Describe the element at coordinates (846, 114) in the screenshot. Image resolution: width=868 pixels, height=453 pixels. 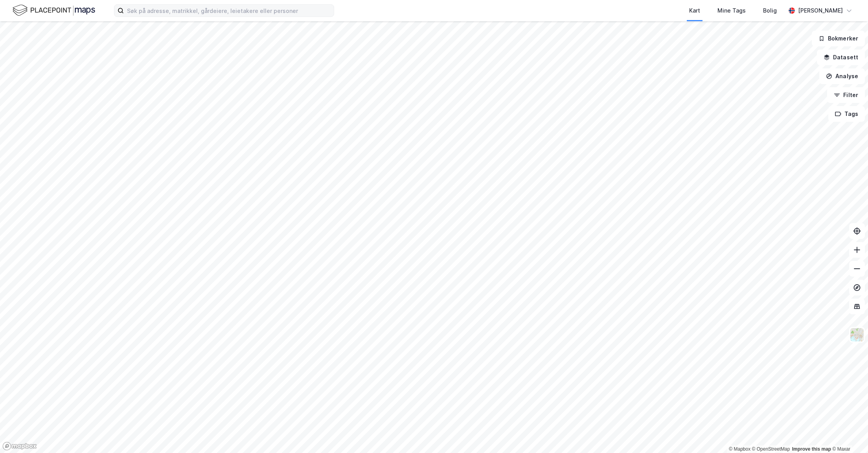
I see `button: Tags` at that location.